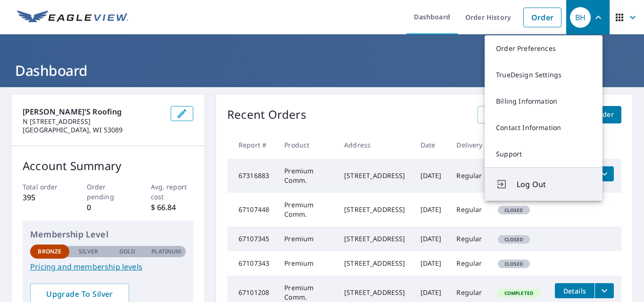 The width and height of the screenshot is (644, 302). I want to click on p: Avg. report cost, so click(172, 192).